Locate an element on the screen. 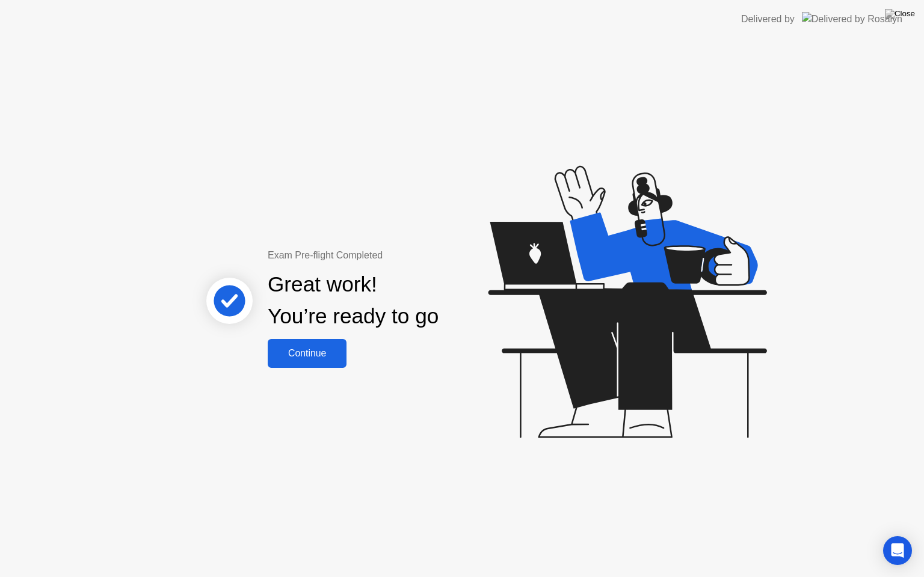 The width and height of the screenshot is (924, 577). img: Delivered by Rosalyn is located at coordinates (852, 19).